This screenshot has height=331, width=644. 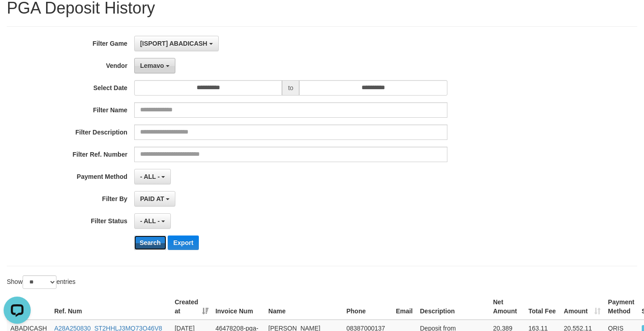 What do you see at coordinates (622, 306) in the screenshot?
I see `th: Payment Method` at bounding box center [622, 306].